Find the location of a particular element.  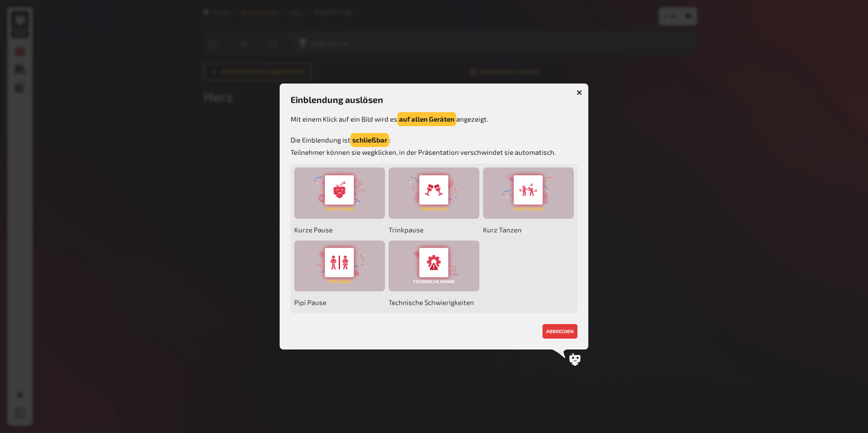

span: Kurz Tanzen is located at coordinates (528, 230).